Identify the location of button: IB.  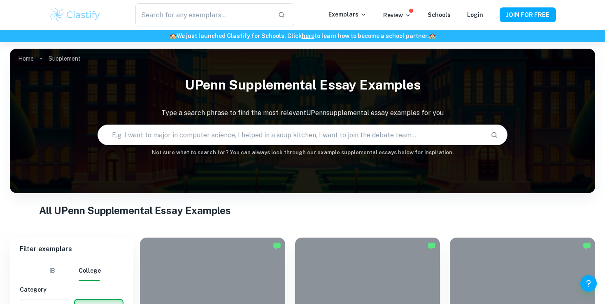
(52, 271).